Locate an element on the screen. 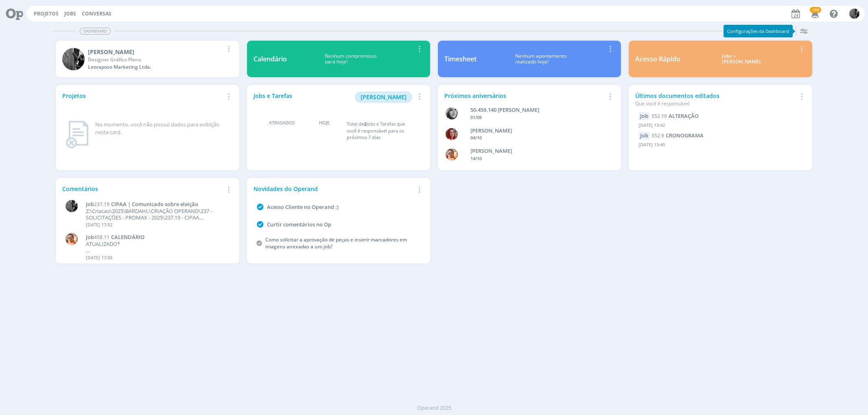 This screenshot has width=868, height=415. div: Novidades do Operand is located at coordinates (334, 189).